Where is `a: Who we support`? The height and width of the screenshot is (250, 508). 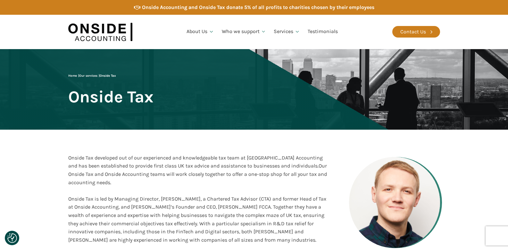
a: Who we support is located at coordinates (244, 32).